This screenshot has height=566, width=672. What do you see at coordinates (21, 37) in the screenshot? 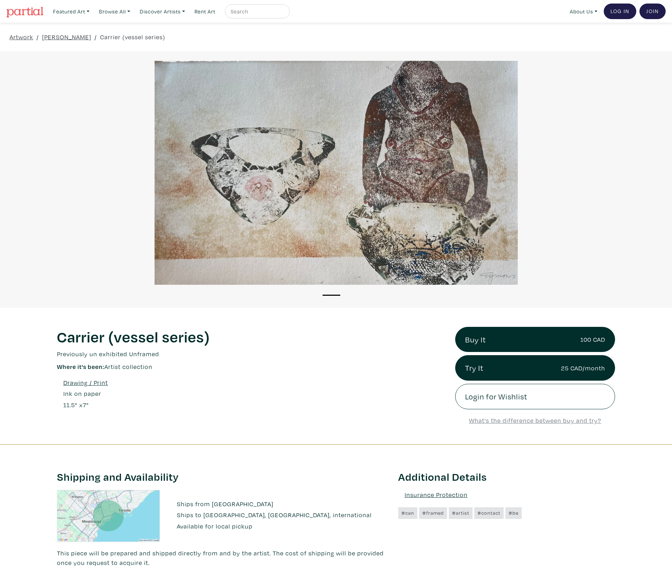
I see `a: Artwork` at bounding box center [21, 37].